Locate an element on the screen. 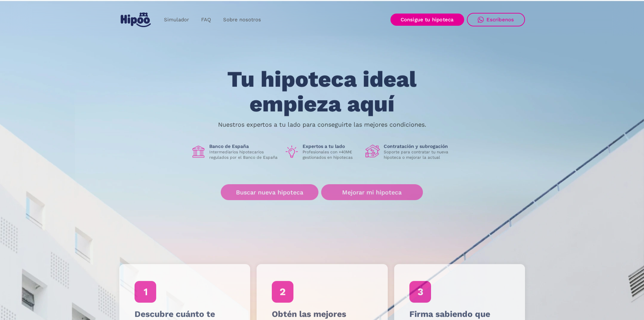 Image resolution: width=644 pixels, height=320 pixels. a: Simulador is located at coordinates (177, 20).